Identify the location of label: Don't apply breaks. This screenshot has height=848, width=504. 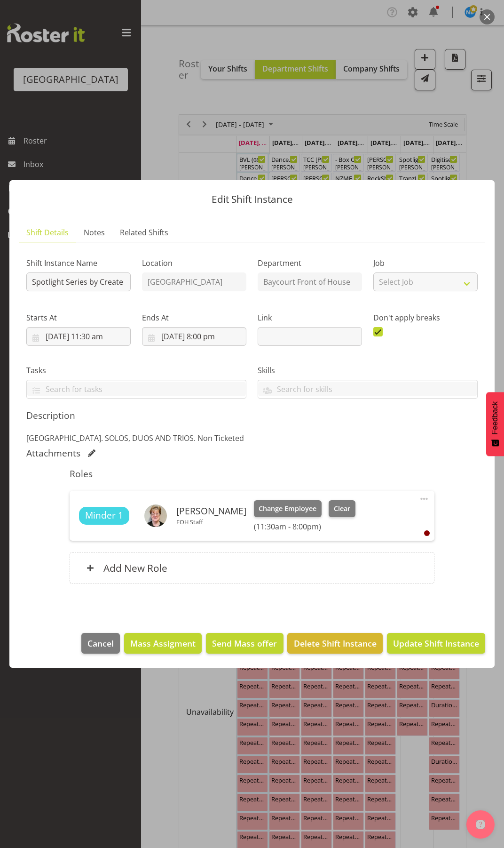
(426, 318).